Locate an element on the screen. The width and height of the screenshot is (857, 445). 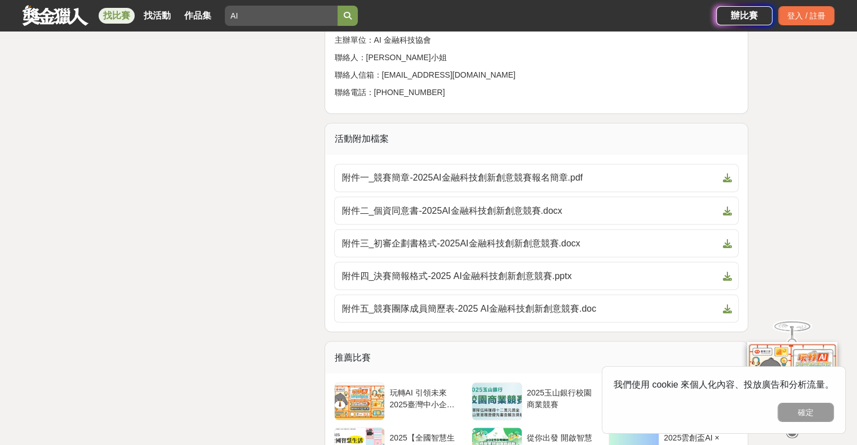
a: 玩轉AI 引領未來 2025臺灣中小企業銀行校園金融科技創意挑戰賽 is located at coordinates (399, 402).